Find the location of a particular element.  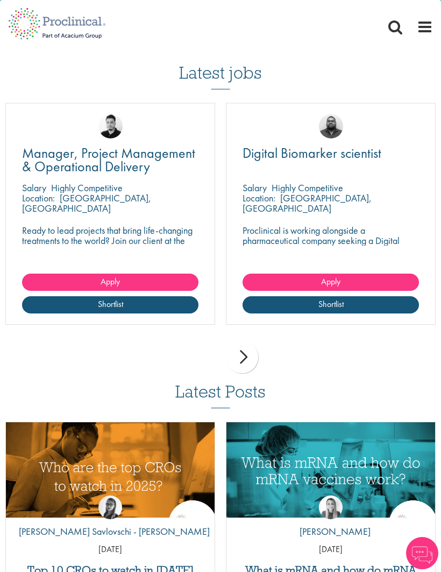

img: Chatbot is located at coordinates (423, 553).